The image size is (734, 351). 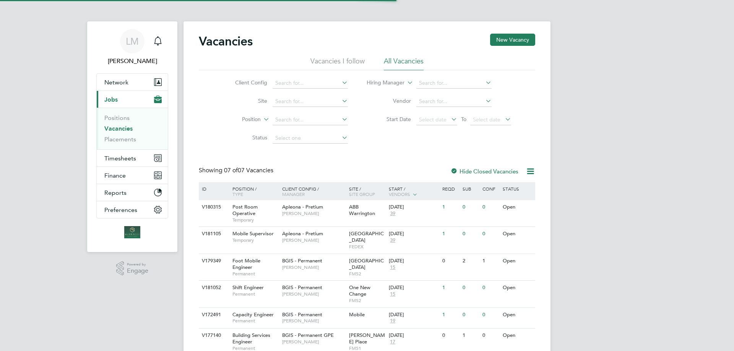 I want to click on div: Status, so click(x=517, y=189).